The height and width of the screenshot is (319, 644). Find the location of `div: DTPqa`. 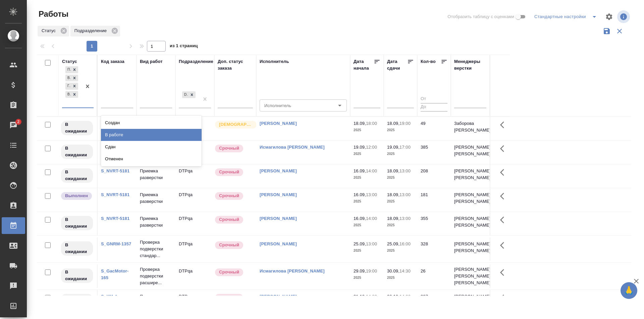

div: DTPqa is located at coordinates (189, 95).